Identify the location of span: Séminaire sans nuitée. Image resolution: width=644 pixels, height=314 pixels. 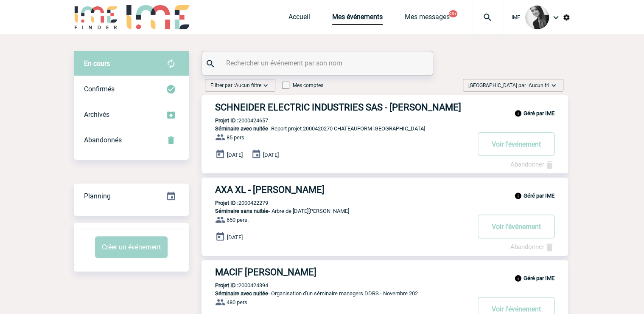
(242, 211).